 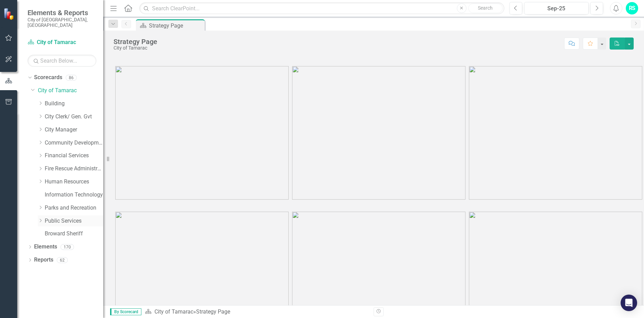 I want to click on div: 86, so click(x=71, y=77).